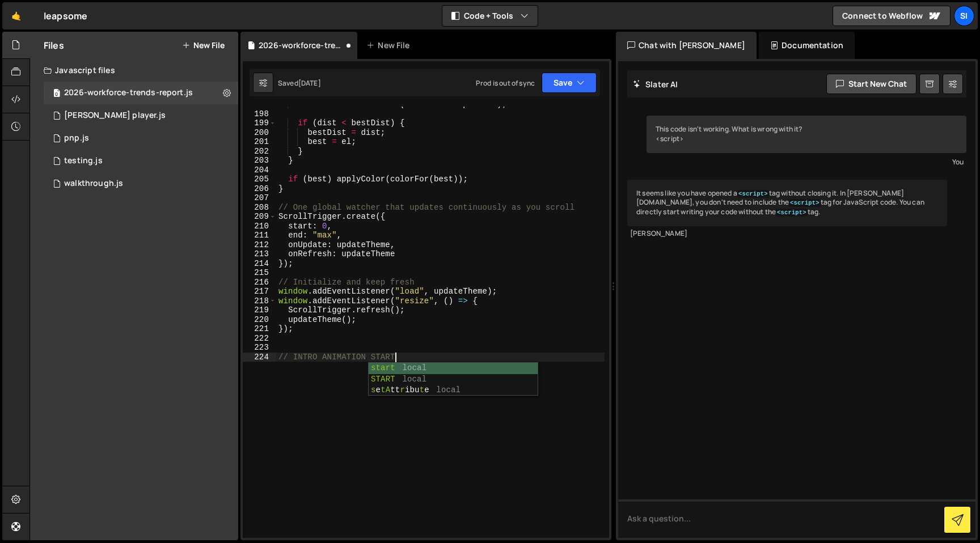 Image resolution: width=980 pixels, height=543 pixels. What do you see at coordinates (259, 301) in the screenshot?
I see `div: 218` at bounding box center [259, 301].